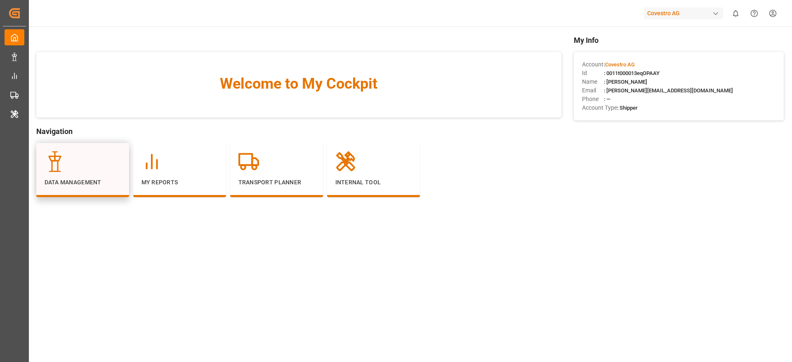 The width and height of the screenshot is (792, 362). Describe the element at coordinates (592, 73) in the screenshot. I see `span: Id` at that location.